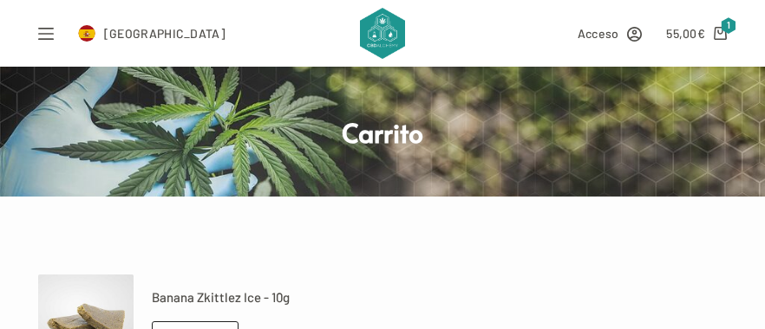 This screenshot has width=765, height=329. What do you see at coordinates (220, 297) in the screenshot?
I see `a: Banana Zkittlez Ice - 10g` at bounding box center [220, 297].